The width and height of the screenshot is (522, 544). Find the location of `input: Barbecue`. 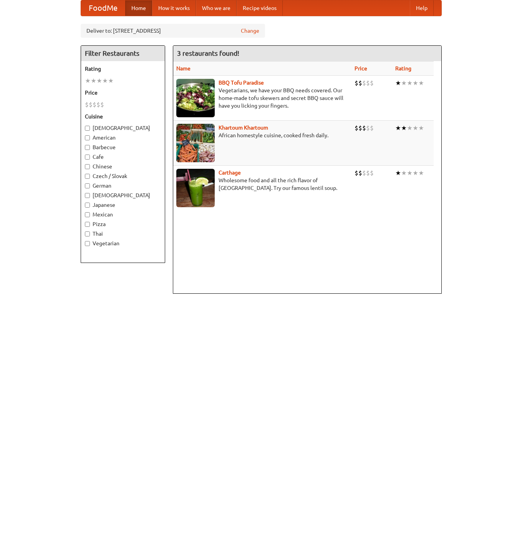

input: Barbecue is located at coordinates (87, 147).